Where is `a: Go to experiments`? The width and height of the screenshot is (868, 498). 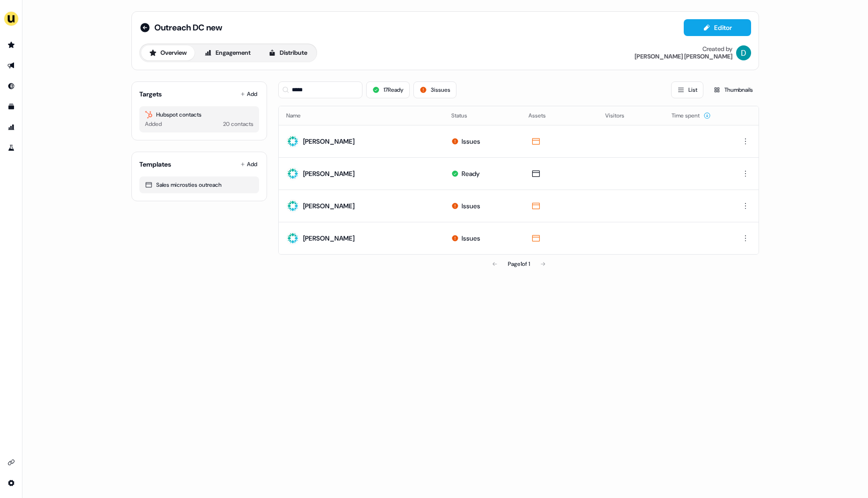 a: Go to experiments is located at coordinates (11, 148).